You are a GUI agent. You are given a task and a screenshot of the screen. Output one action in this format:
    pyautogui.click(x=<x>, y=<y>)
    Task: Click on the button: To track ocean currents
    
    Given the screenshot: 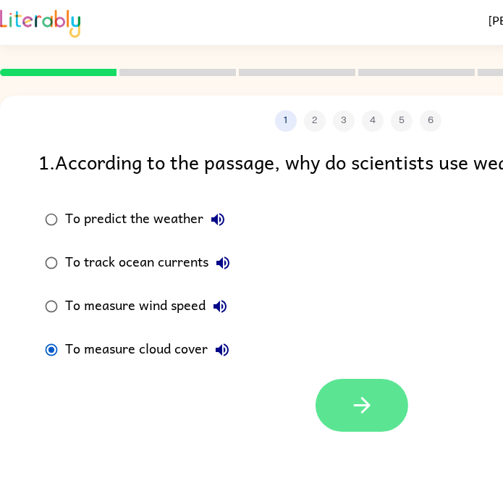 What is the action you would take?
    pyautogui.click(x=223, y=263)
    